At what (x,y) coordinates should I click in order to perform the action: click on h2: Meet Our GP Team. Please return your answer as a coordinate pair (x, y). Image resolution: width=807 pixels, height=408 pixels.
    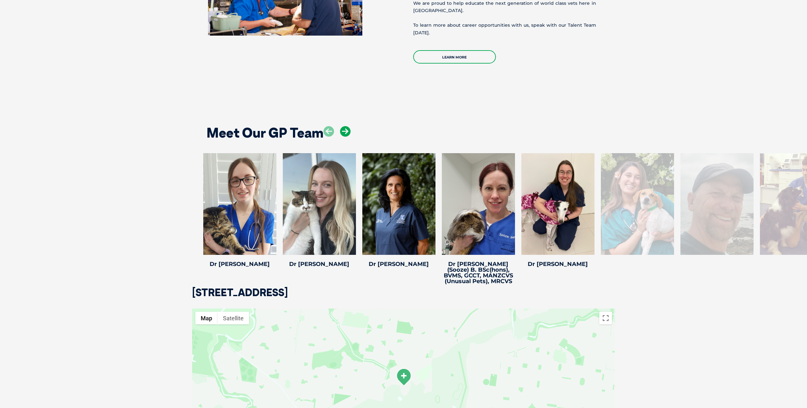
    Looking at the image, I should click on (265, 133).